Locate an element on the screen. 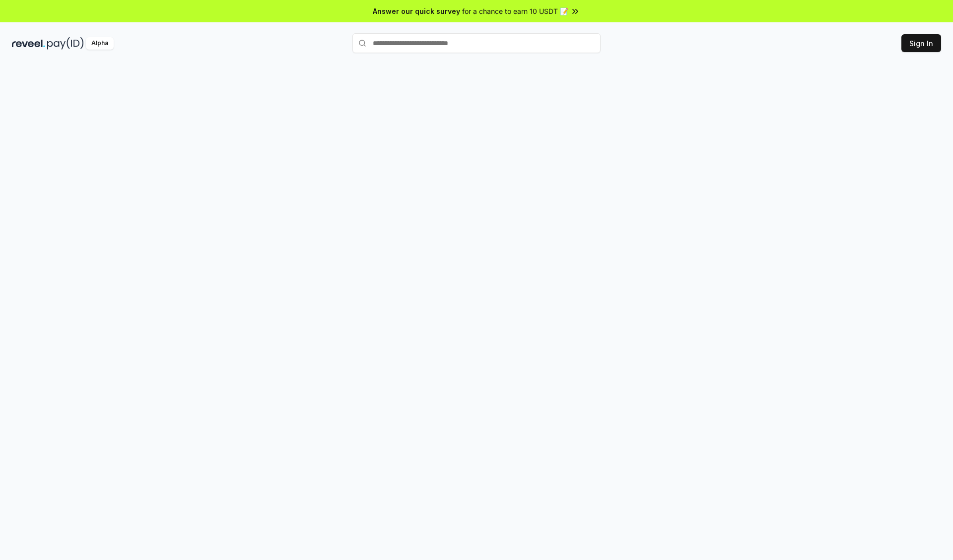  img: reveel_dark is located at coordinates (28, 43).